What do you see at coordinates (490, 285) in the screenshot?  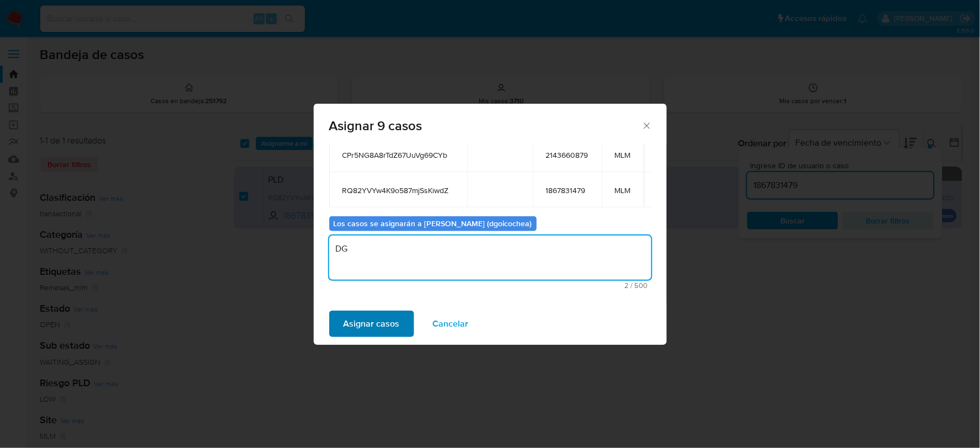 I see `span: Máximo 500 caracteres` at bounding box center [490, 285].